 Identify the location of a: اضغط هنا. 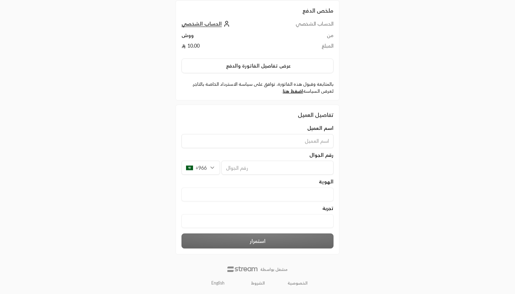
(293, 91).